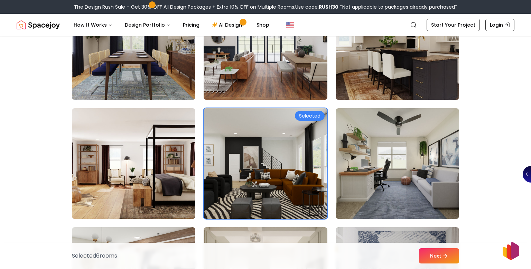  Describe the element at coordinates (453, 25) in the screenshot. I see `a: Start Your Project` at that location.